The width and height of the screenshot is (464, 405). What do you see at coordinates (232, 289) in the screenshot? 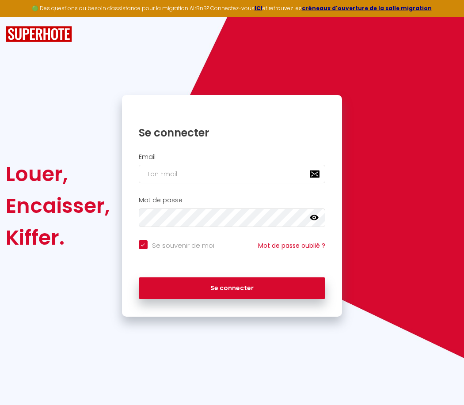
I see `button: Se connecter` at bounding box center [232, 289].